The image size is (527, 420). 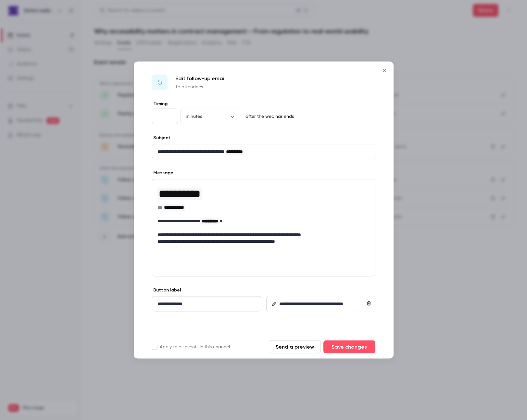 I want to click on p: Edit follow-up email, so click(x=200, y=78).